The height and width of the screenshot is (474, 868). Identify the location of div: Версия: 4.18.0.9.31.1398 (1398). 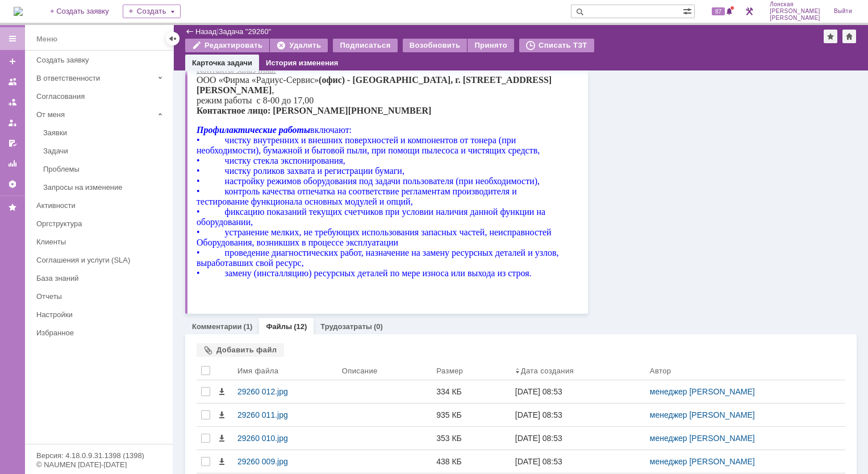
(99, 455).